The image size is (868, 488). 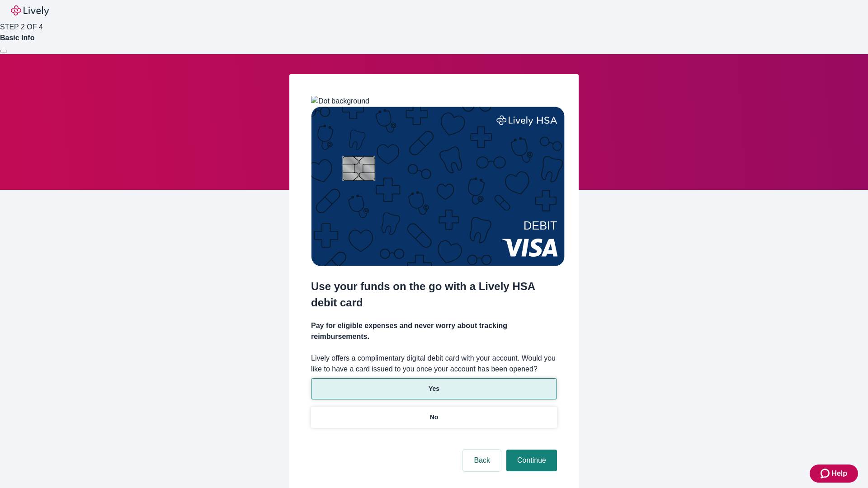 I want to click on p: No, so click(x=434, y=417).